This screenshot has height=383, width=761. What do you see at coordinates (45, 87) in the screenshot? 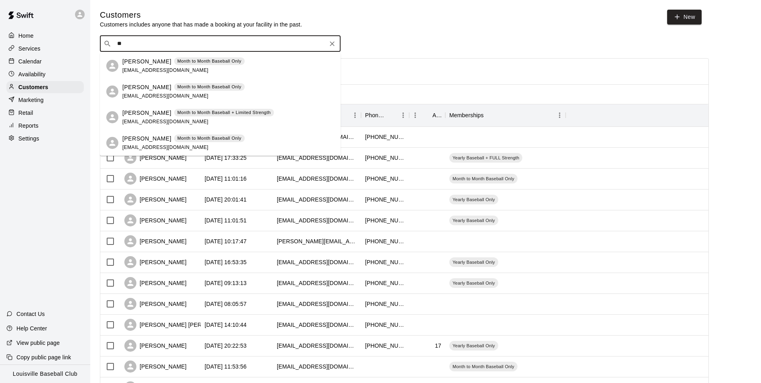
I see `a: Customers` at bounding box center [45, 87].